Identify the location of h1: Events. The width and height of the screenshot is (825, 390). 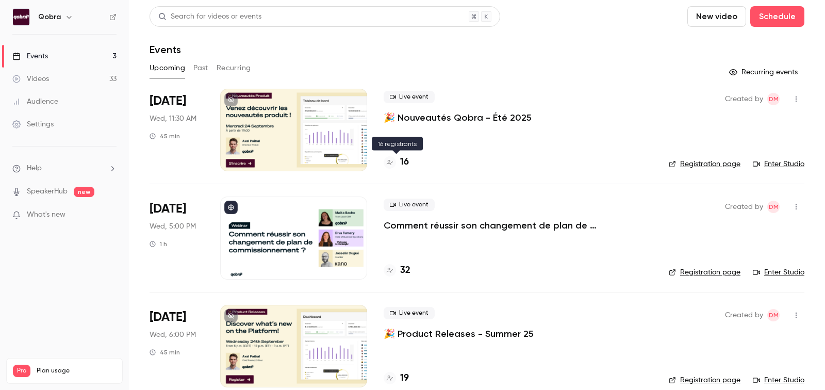
(165, 49).